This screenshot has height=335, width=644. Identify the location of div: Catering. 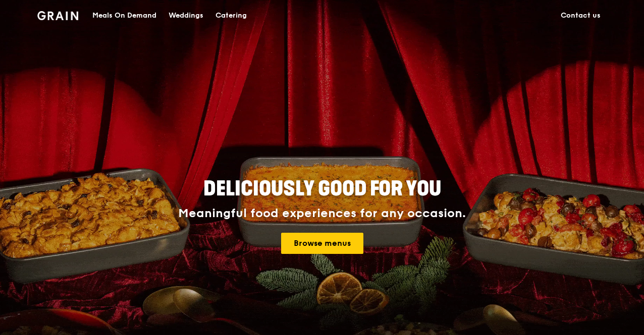
(231, 16).